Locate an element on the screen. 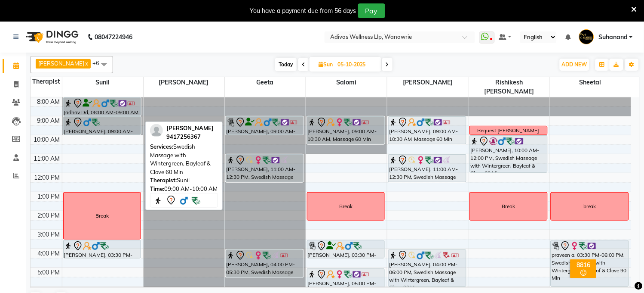  div: 8816 is located at coordinates (583, 265).